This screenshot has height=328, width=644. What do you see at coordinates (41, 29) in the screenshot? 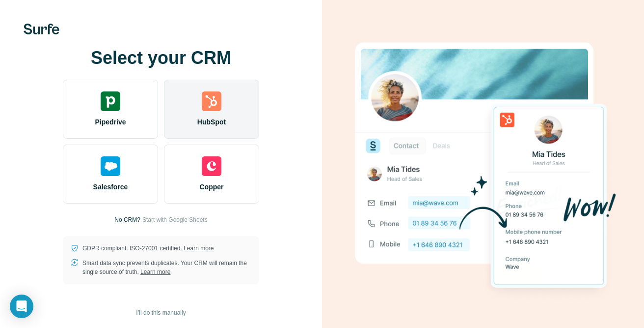
I see `img: Surfe's logo` at bounding box center [41, 29].